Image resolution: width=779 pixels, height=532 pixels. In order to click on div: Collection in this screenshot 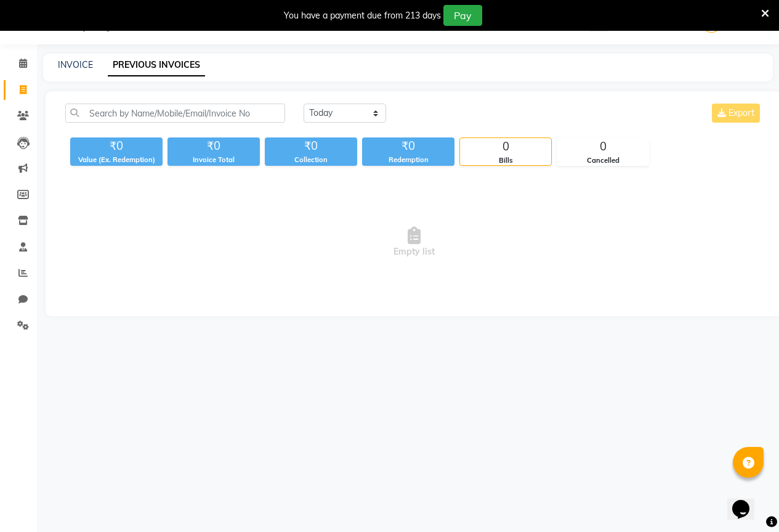, I will do `click(311, 159)`.